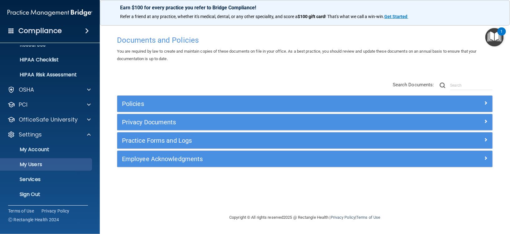  What do you see at coordinates (304, 40) in the screenshot?
I see `h4: Documents and Policies` at bounding box center [304, 40].